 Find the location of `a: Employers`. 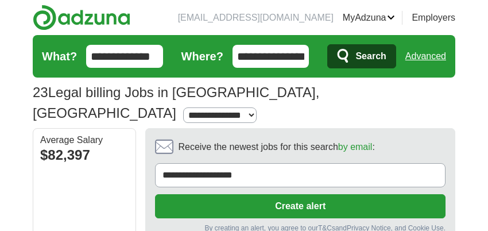

a: Employers is located at coordinates (433, 18).